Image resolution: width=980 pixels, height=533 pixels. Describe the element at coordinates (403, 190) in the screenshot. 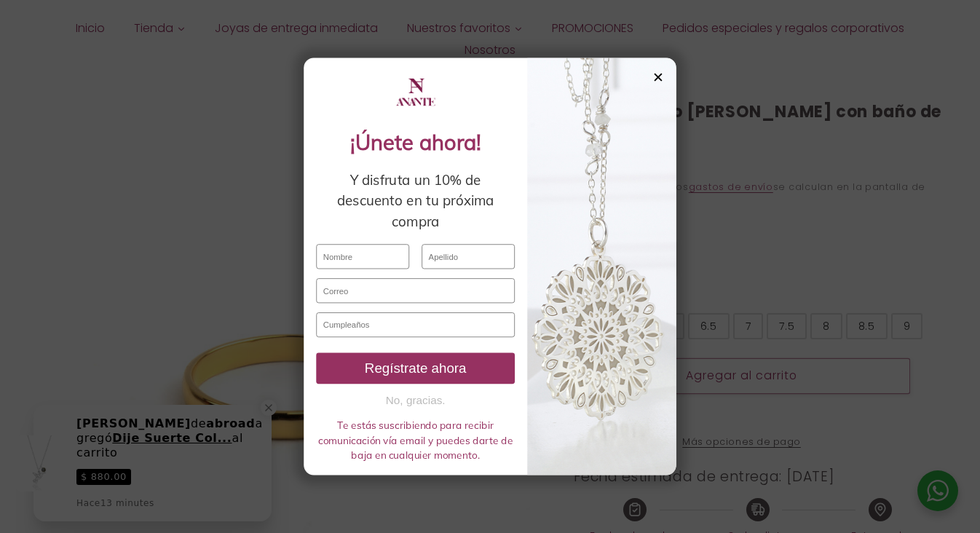

I see `div: Y disfruta un 10% de descuento en tu próxima compra` at that location.